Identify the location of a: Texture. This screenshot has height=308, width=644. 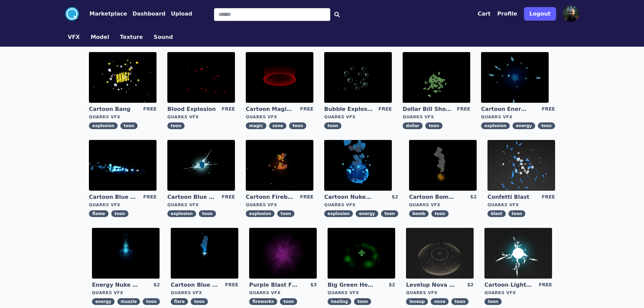
(131, 37).